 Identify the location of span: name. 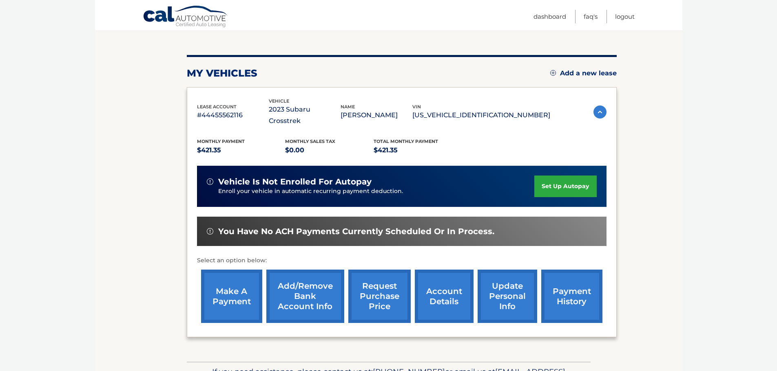
(347, 107).